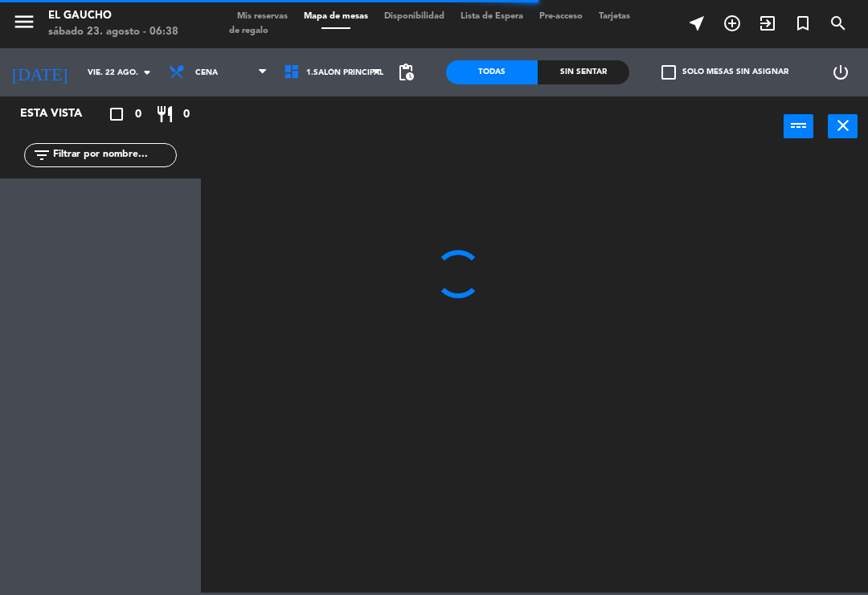 This screenshot has width=868, height=595. I want to click on span: pending_actions, so click(406, 73).